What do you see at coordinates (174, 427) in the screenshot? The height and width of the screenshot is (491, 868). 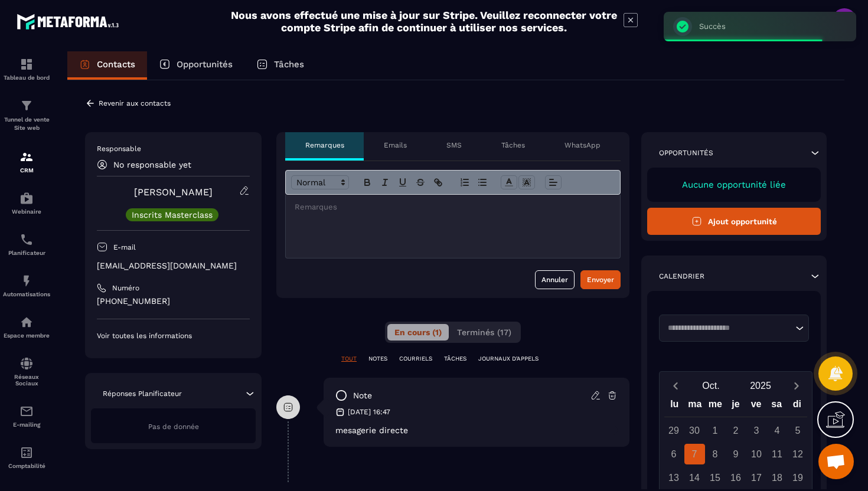 I see `span: Pas de donnée` at bounding box center [174, 427].